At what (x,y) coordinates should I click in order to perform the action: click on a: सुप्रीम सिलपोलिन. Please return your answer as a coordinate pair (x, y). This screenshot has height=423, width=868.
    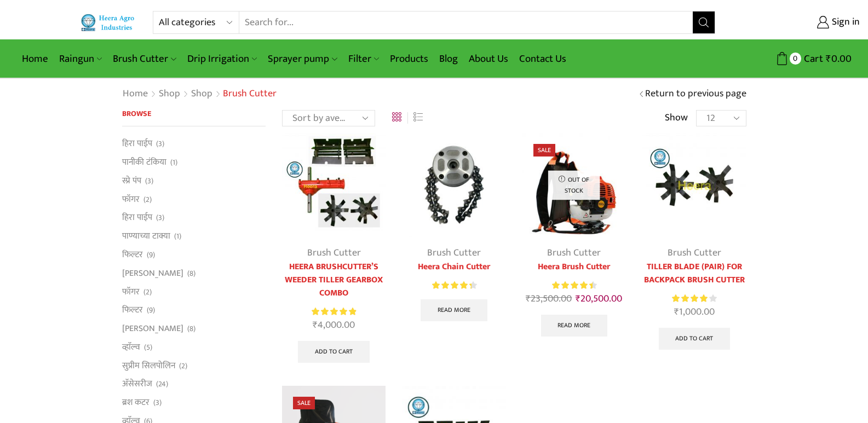
    Looking at the image, I should click on (148, 365).